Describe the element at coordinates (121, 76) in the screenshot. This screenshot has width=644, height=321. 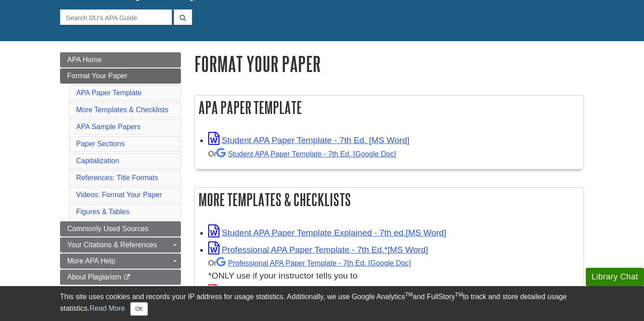
I see `a: Format Your Paper` at that location.